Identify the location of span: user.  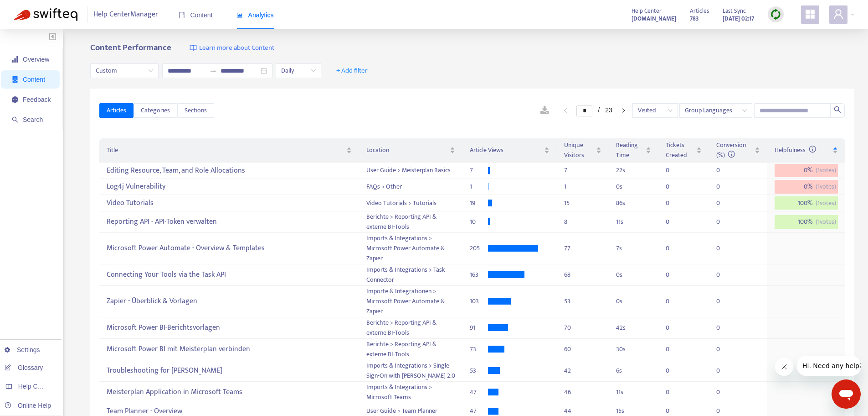
(839, 14).